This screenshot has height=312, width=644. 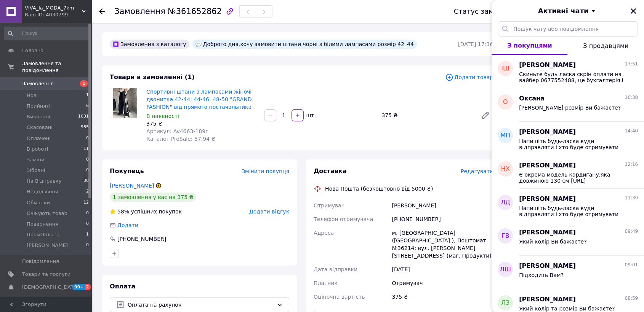 What do you see at coordinates (58, 14) in the screenshot?
I see `div: Ваш ID: 4030799` at bounding box center [58, 14].